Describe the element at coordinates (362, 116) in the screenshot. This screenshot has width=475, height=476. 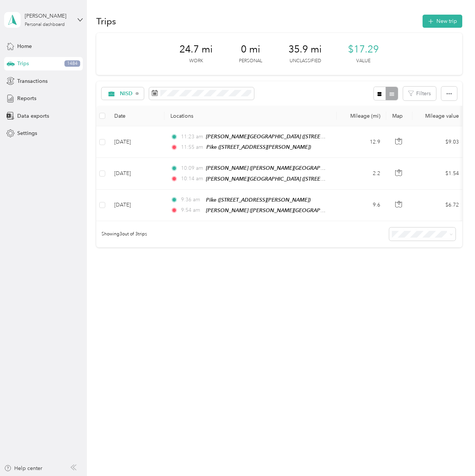
I see `th: Mileage (mi)` at that location.